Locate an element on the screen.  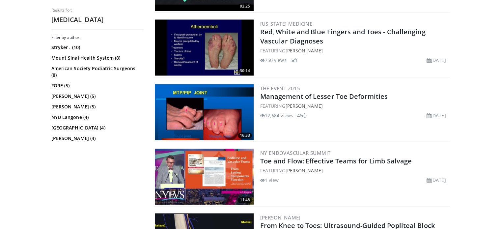
li: 1 view is located at coordinates (269, 180).